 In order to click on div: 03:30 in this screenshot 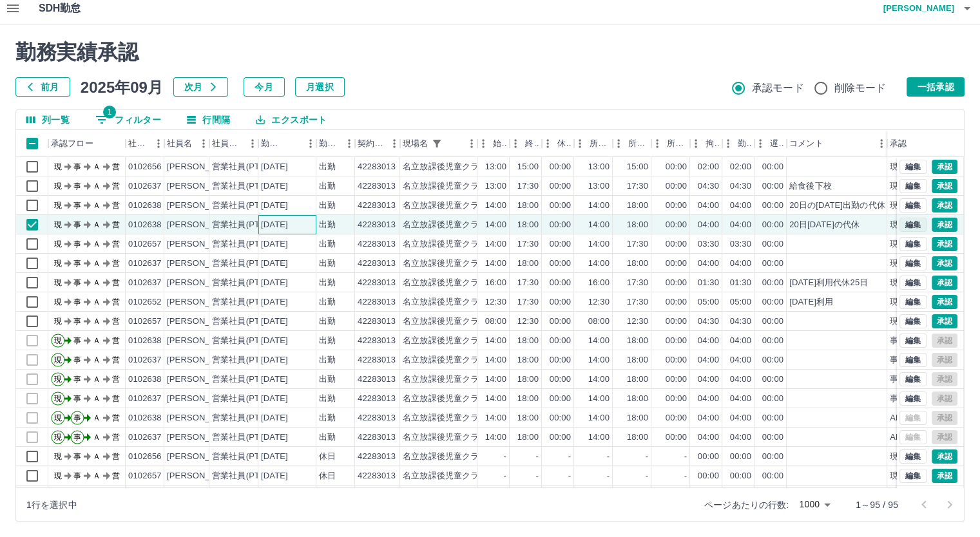, I will do `click(740, 245)`.